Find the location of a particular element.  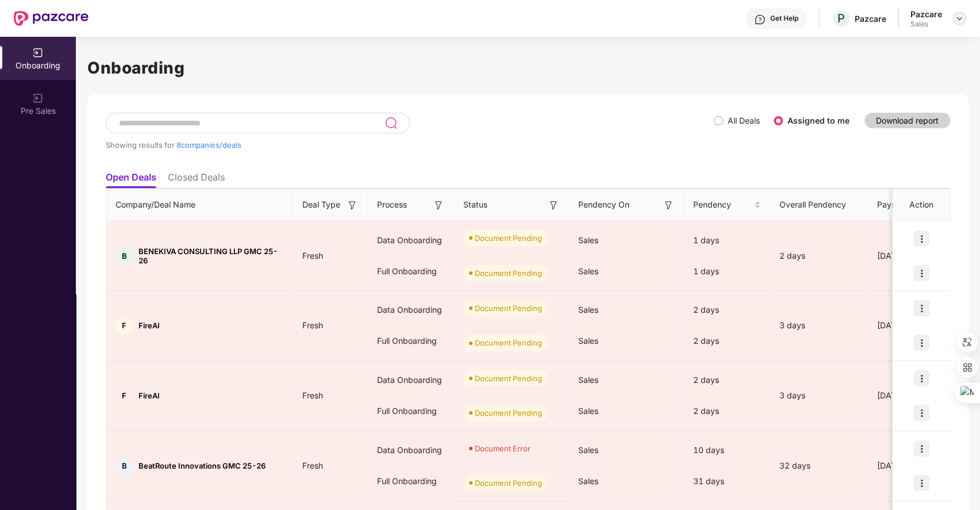

label: Assigned to me is located at coordinates (818, 120).